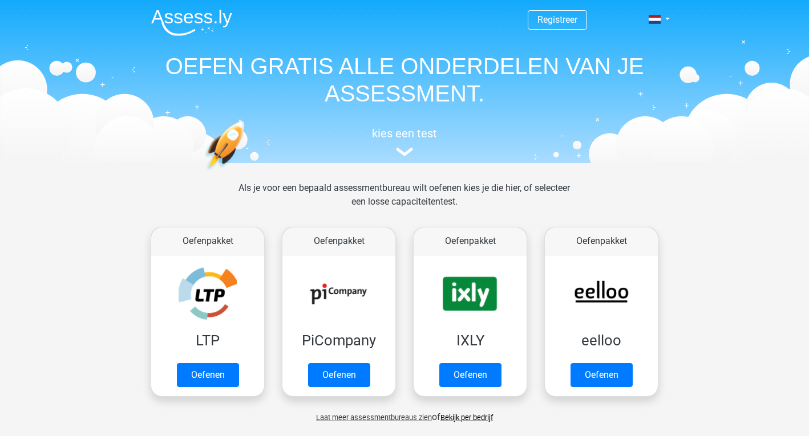  Describe the element at coordinates (557, 19) in the screenshot. I see `a: Registreer` at that location.